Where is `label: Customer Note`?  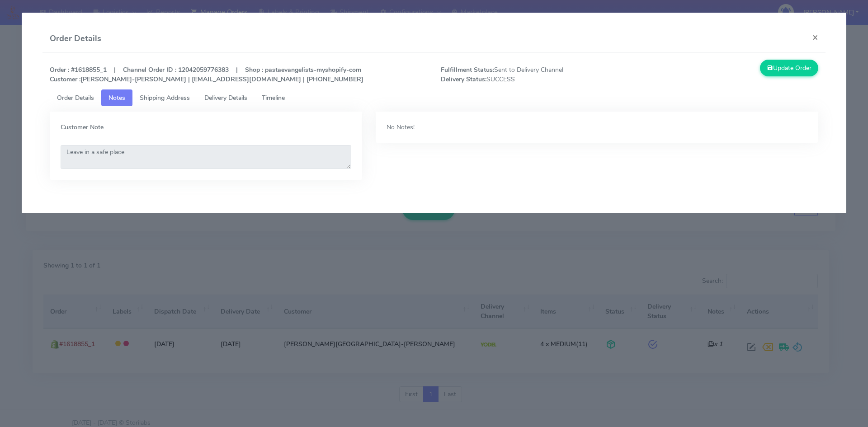 label: Customer Note is located at coordinates (206, 127).